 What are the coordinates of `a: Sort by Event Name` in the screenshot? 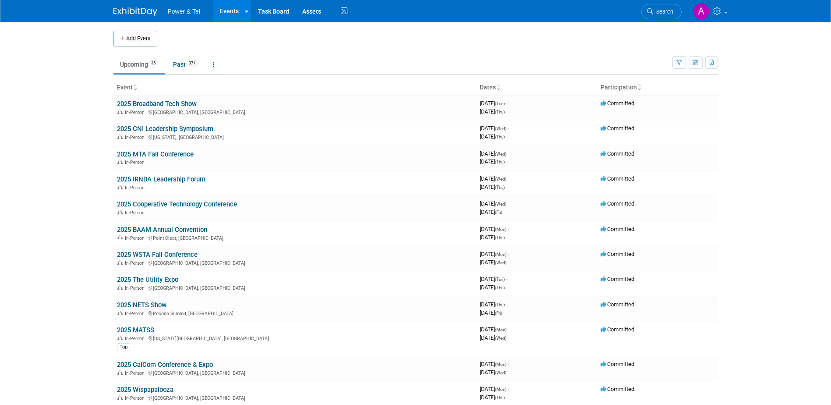 It's located at (135, 87).